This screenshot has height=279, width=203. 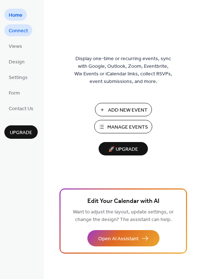 I want to click on span: Settings, so click(x=18, y=77).